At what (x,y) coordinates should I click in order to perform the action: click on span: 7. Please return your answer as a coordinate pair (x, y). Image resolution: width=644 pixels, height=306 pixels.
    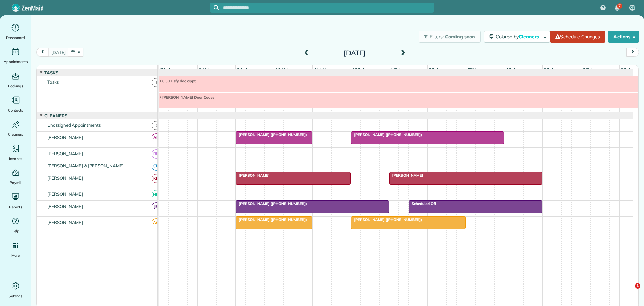
    Looking at the image, I should click on (619, 6).